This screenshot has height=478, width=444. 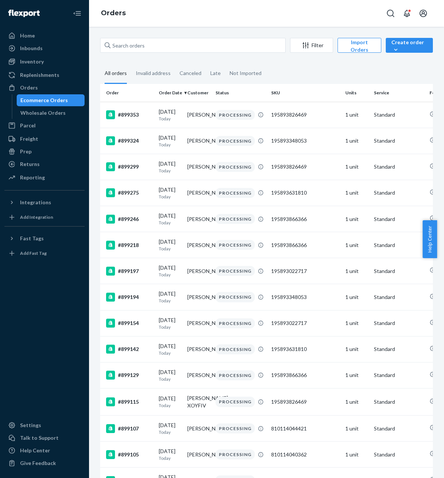 I want to click on div: Canceled, so click(x=190, y=73).